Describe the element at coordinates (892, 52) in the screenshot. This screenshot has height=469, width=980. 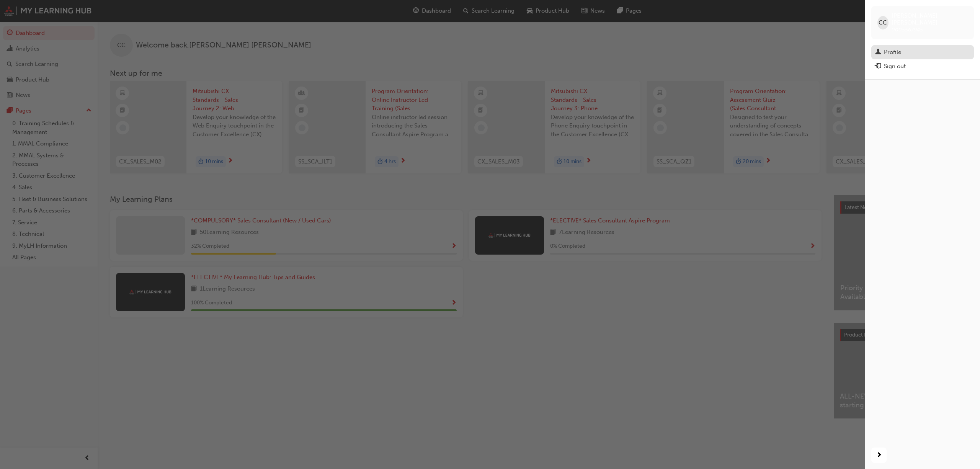
I see `div: Profile` at that location.